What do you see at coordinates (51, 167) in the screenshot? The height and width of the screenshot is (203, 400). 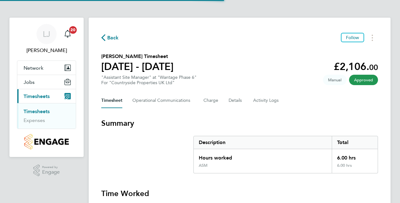 I see `span: Powered by` at bounding box center [51, 167].